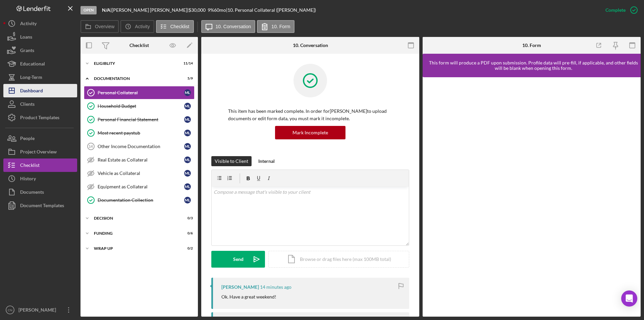  Describe the element at coordinates (40, 37) in the screenshot. I see `a: Loans` at that location.